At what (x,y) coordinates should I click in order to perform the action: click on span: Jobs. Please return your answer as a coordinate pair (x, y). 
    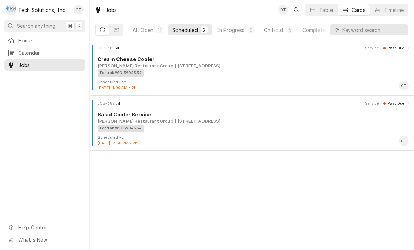
    Looking at the image, I should click on (50, 65).